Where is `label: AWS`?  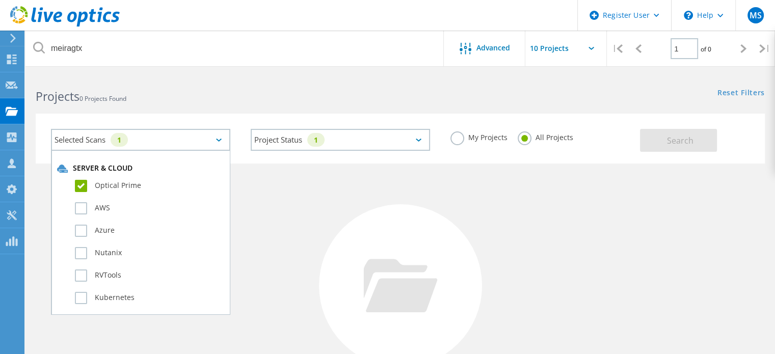 label: AWS is located at coordinates (149, 209).